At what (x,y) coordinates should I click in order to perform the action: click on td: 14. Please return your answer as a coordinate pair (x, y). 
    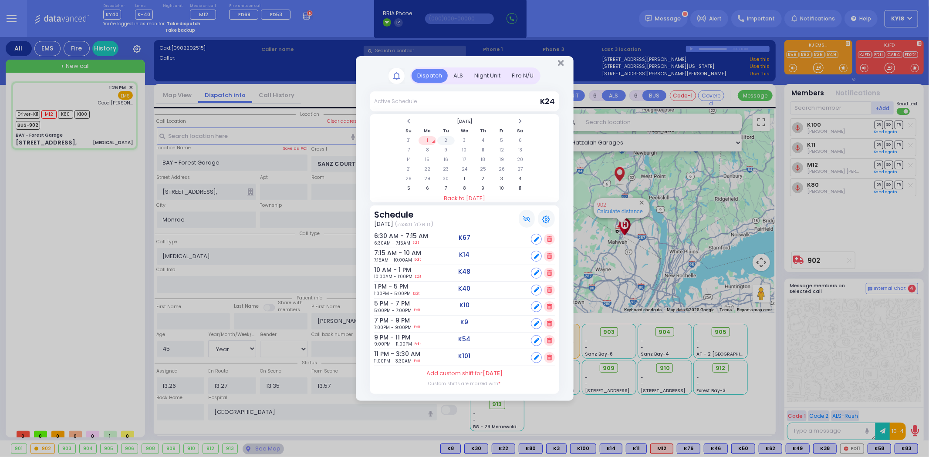
    Looking at the image, I should click on (408, 160).